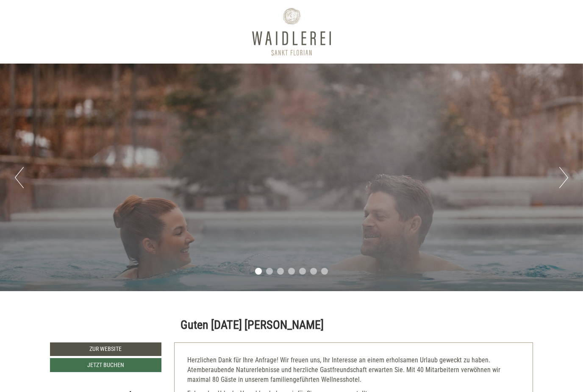 This screenshot has height=392, width=583. Describe the element at coordinates (106, 365) in the screenshot. I see `a: Jetzt buchen` at that location.